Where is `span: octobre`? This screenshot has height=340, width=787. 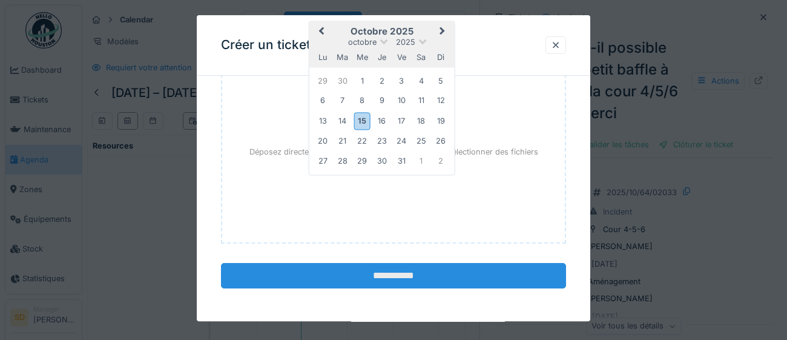 span: octobre is located at coordinates (362, 42).